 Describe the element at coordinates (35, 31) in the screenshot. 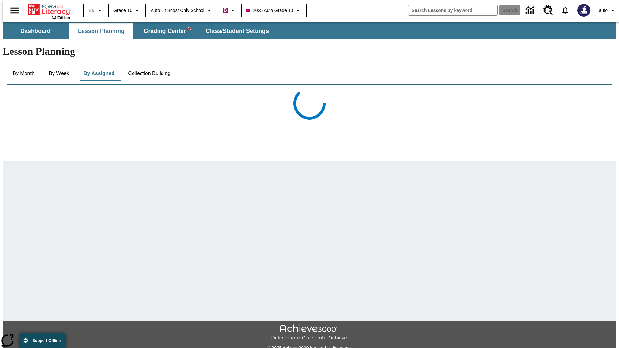

I see `button: Dashboard` at that location.